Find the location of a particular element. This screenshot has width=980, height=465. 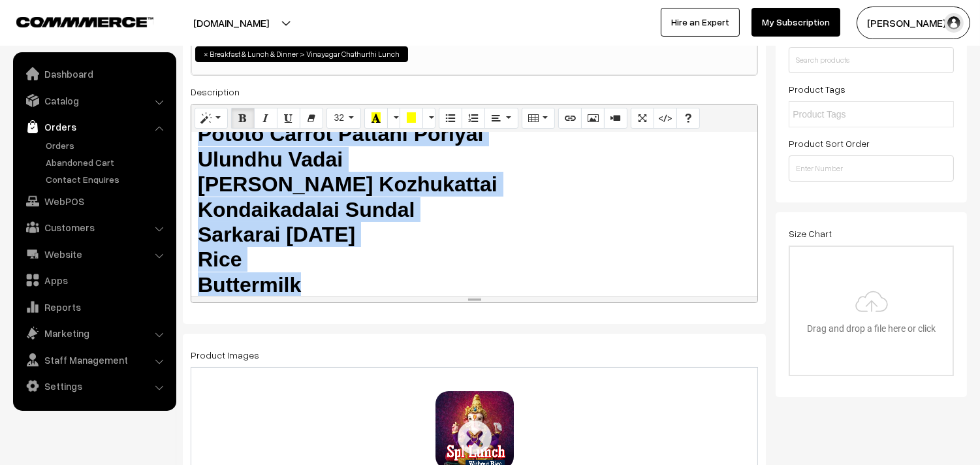

button: Underline (CTRL+U) is located at coordinates (289, 118).